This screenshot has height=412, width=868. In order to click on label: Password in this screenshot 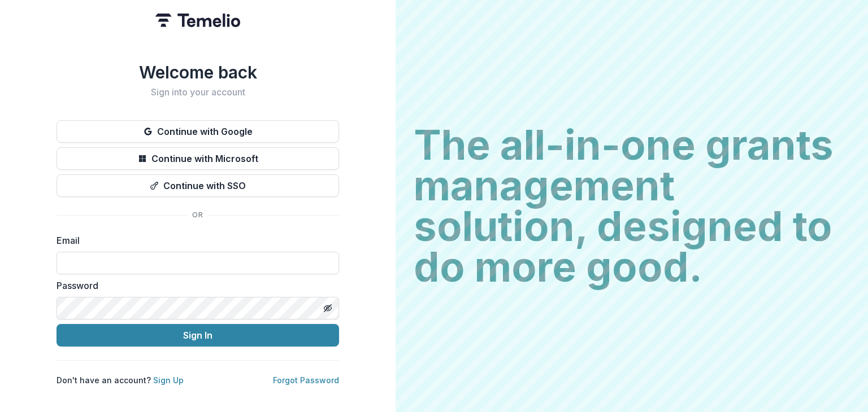, I will do `click(194, 285)`.